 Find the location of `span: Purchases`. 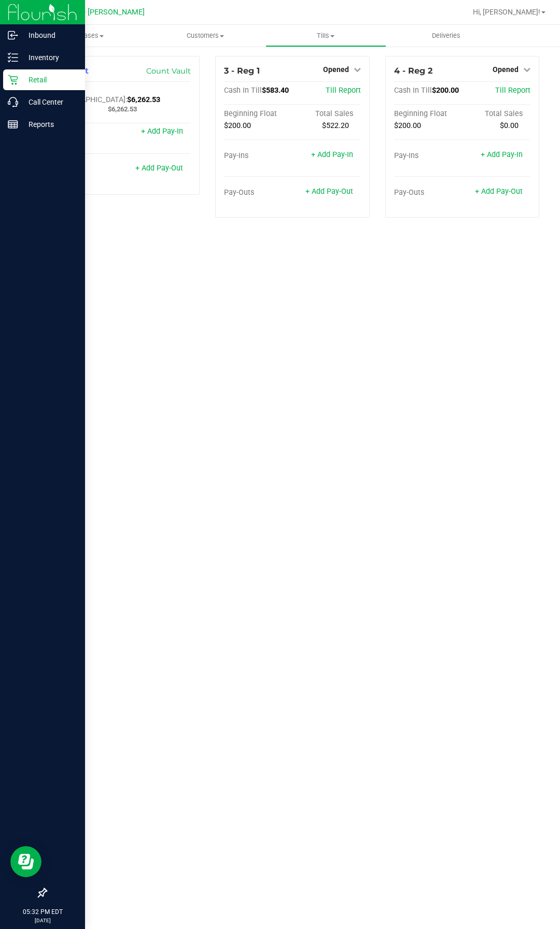

span: Purchases is located at coordinates (85, 36).